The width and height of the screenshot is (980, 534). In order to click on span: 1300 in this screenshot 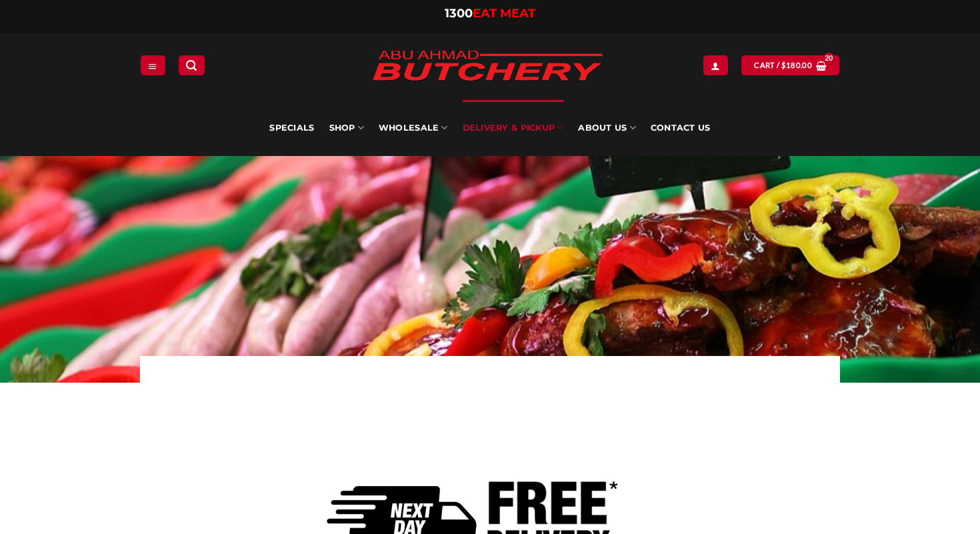, I will do `click(459, 13)`.